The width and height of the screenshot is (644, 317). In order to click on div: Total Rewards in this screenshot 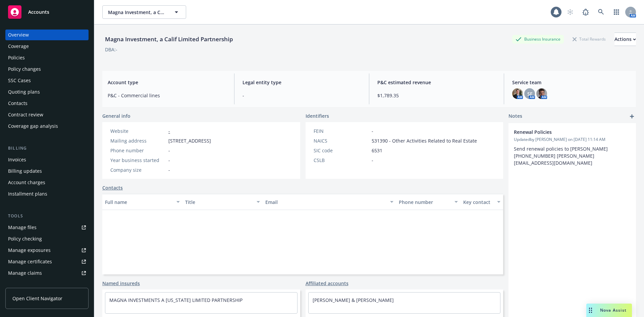, I will do `click(589, 39)`.